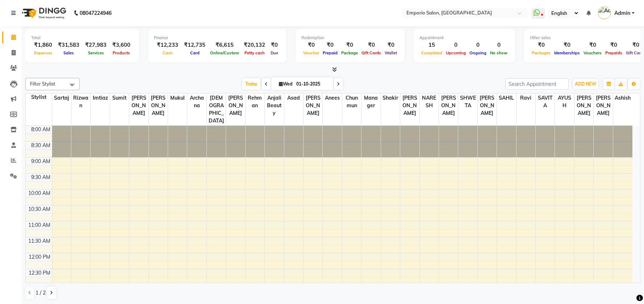  I want to click on span: Filter Stylist, so click(43, 84).